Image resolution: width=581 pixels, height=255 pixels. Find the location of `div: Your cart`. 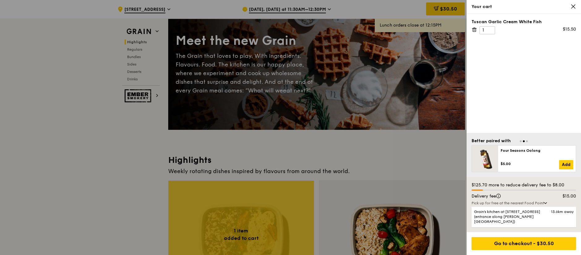

div: Your cart is located at coordinates (524, 7).